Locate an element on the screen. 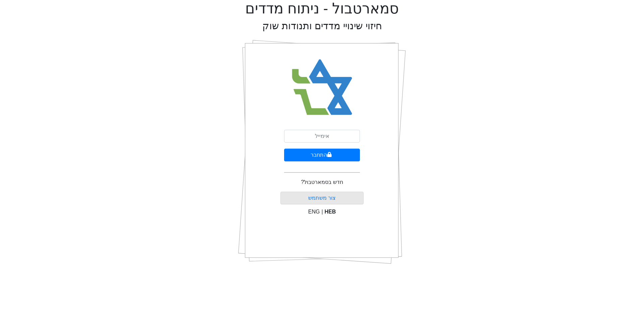 Image resolution: width=644 pixels, height=309 pixels. button: התחבר is located at coordinates (322, 155).